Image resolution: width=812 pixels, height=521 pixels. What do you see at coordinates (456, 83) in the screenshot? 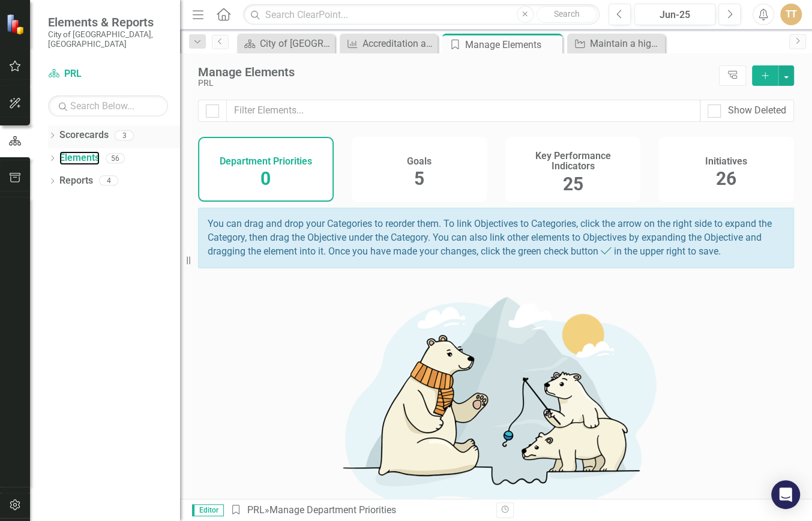
I see `div: PRL` at bounding box center [456, 83].